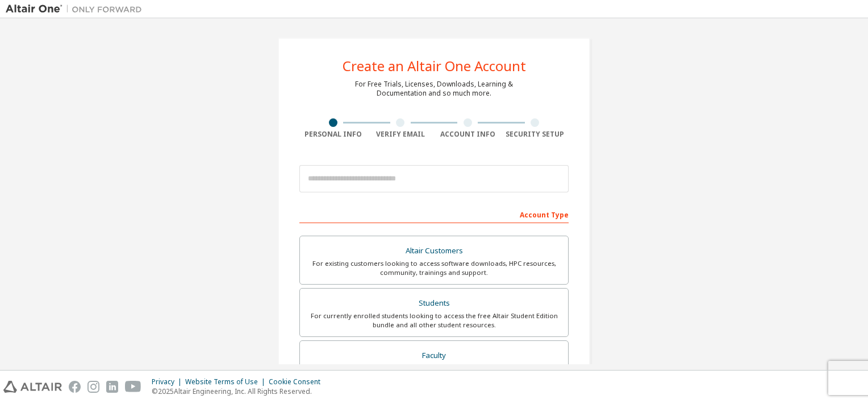  Describe the element at coordinates (434, 251) in the screenshot. I see `div: Altair Customers` at that location.